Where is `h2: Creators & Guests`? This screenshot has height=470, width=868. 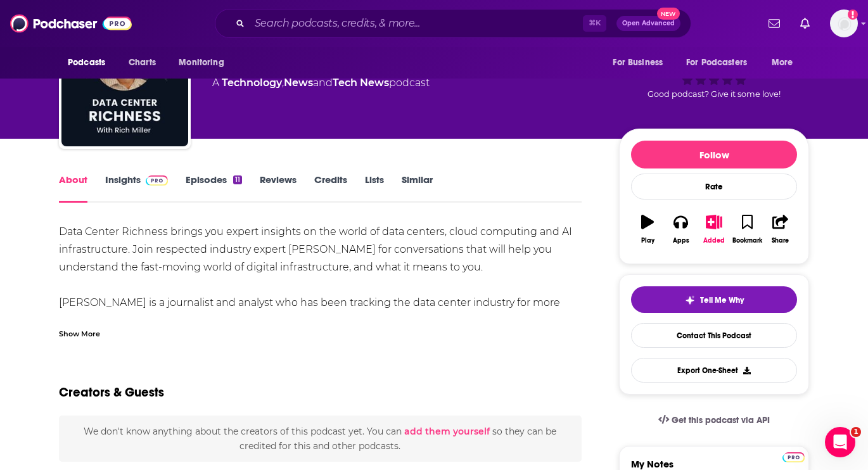
h2: Creators & Guests is located at coordinates (111, 393).